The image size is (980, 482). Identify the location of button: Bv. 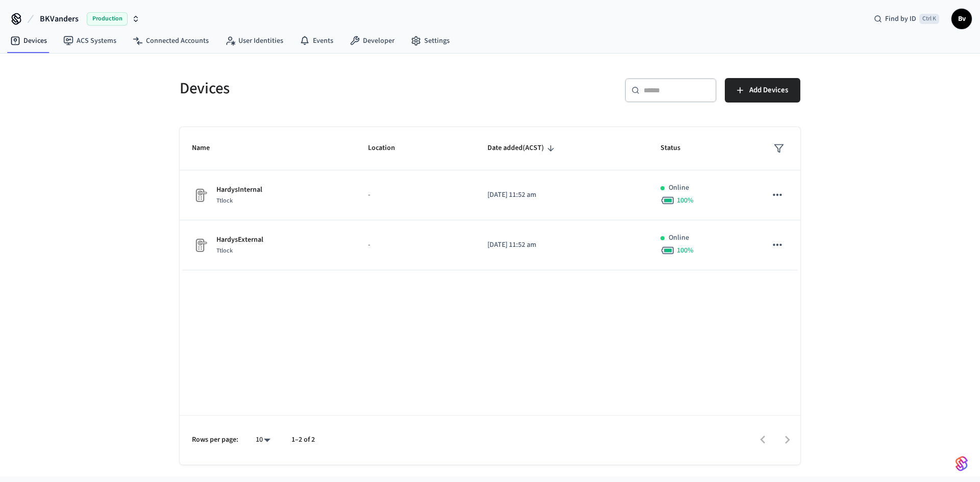
(962, 19).